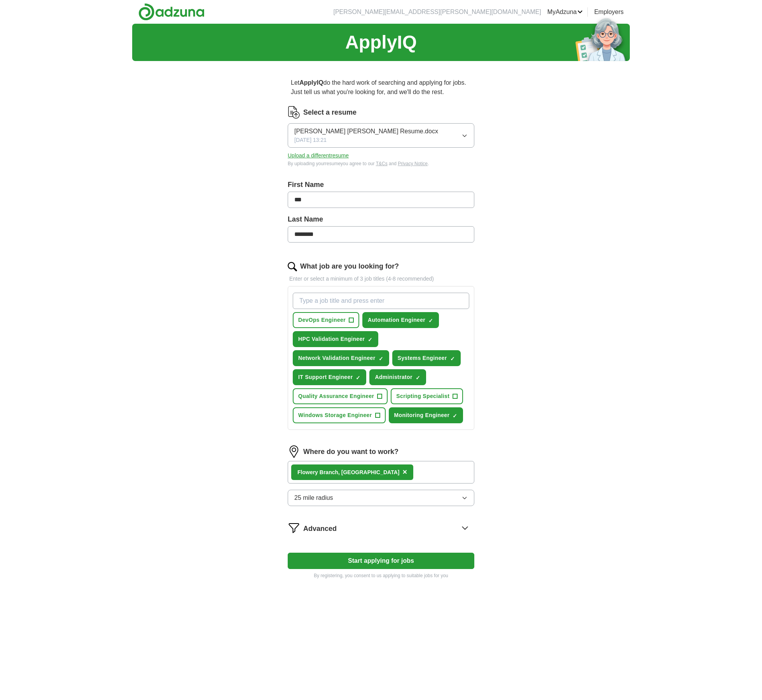  Describe the element at coordinates (381, 498) in the screenshot. I see `button: 25 mile radius` at that location.